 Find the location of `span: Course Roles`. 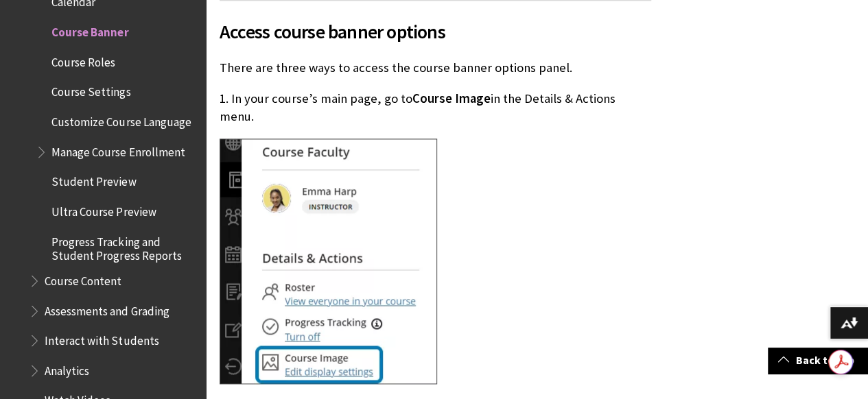

span: Course Roles is located at coordinates (83, 59).